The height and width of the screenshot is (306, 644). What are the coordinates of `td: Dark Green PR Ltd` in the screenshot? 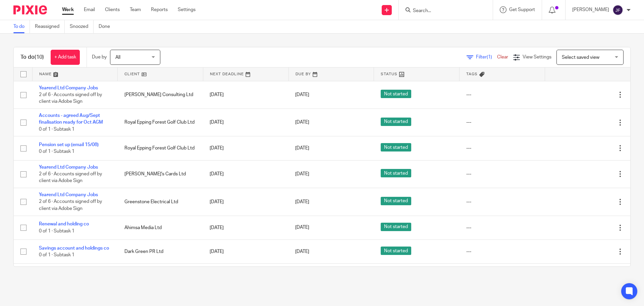 It's located at (161, 252).